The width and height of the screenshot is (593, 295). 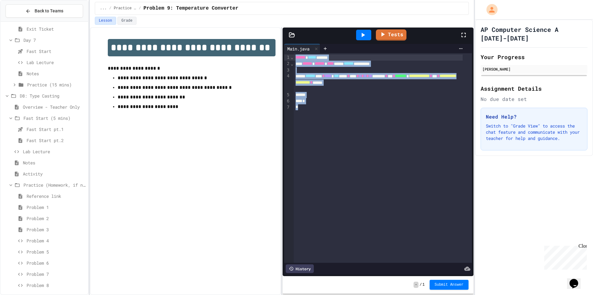 I want to click on a: Tests, so click(x=391, y=35).